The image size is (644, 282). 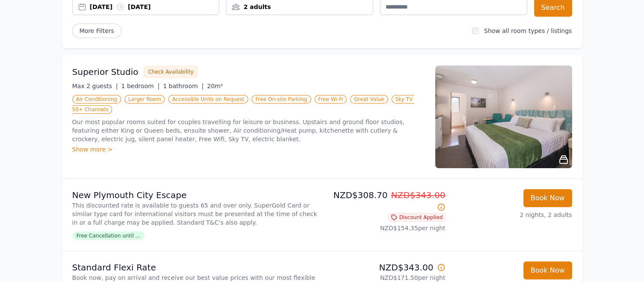 What do you see at coordinates (385, 228) in the screenshot?
I see `p: NZD$154.35 per night` at bounding box center [385, 228].